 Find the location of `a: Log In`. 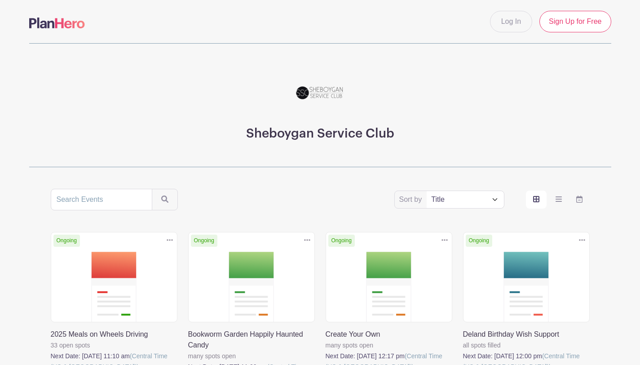

a: Log In is located at coordinates (511, 22).